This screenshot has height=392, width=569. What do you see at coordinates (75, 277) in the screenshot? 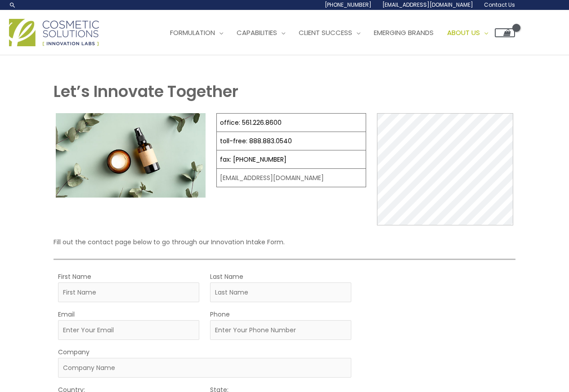
I see `label: First Name` at bounding box center [75, 277].